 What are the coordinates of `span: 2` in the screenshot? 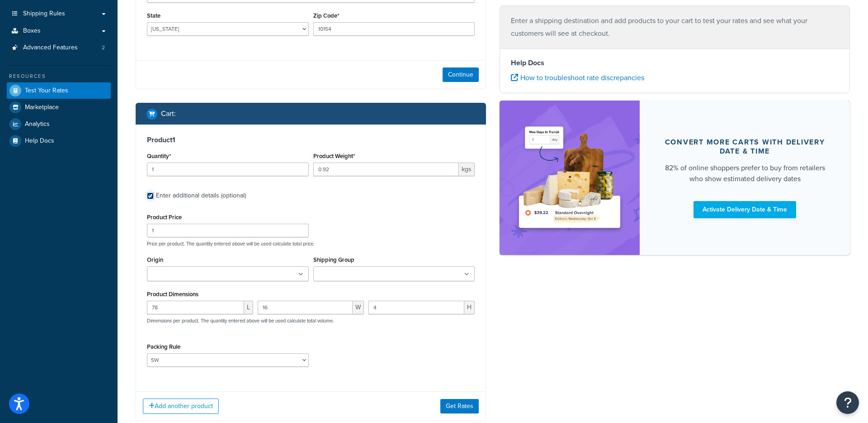 It's located at (103, 48).